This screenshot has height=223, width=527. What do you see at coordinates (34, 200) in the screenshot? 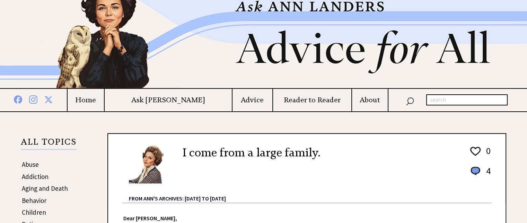
I see `a: Behavior` at bounding box center [34, 200].